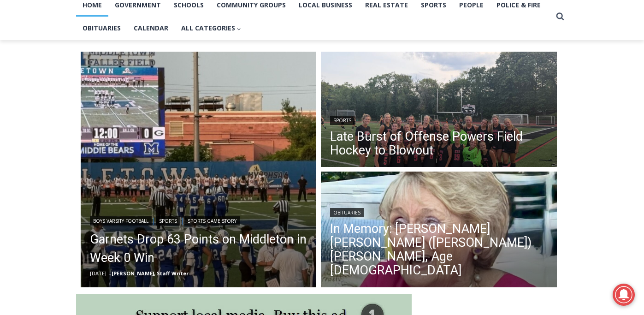  Describe the element at coordinates (439, 231) in the screenshot. I see `img: Obituary - Maureen Catherine Devlin Koecheler` at that location.